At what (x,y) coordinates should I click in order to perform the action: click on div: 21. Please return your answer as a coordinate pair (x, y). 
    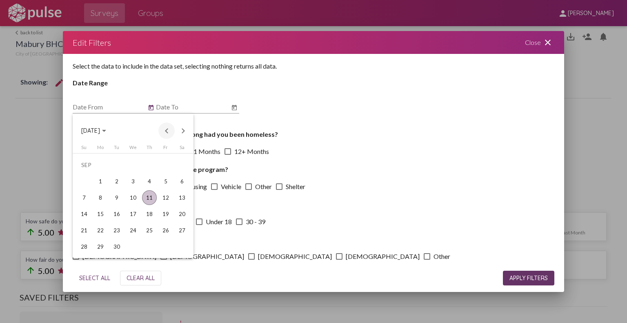
    Looking at the image, I should click on (84, 230).